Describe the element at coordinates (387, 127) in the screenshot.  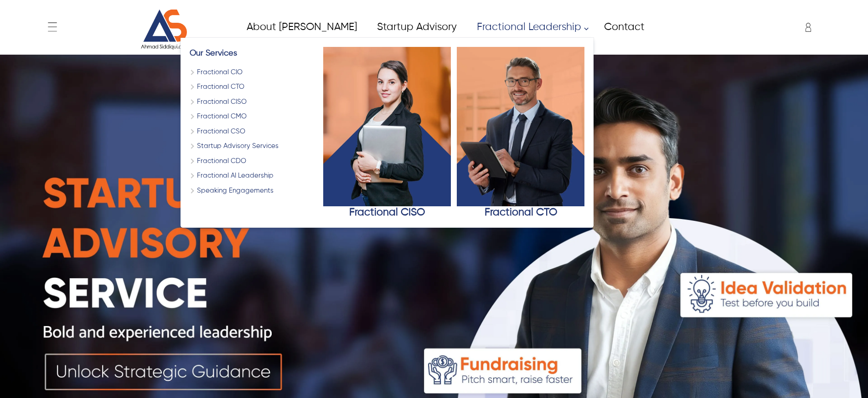
I see `img: Fractional CISO` at that location.